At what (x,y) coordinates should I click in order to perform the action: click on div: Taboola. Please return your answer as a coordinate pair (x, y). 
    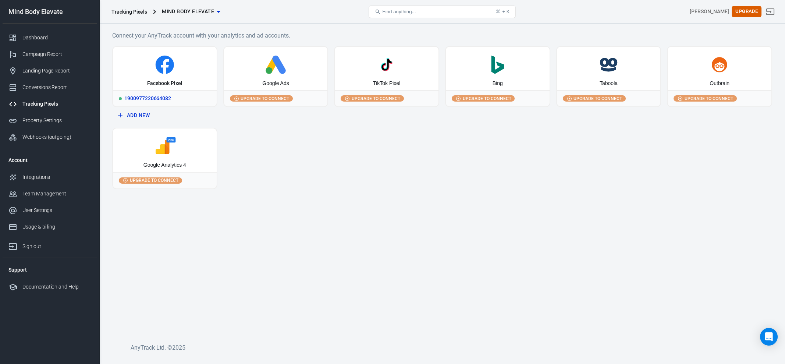
    Looking at the image, I should click on (608, 83).